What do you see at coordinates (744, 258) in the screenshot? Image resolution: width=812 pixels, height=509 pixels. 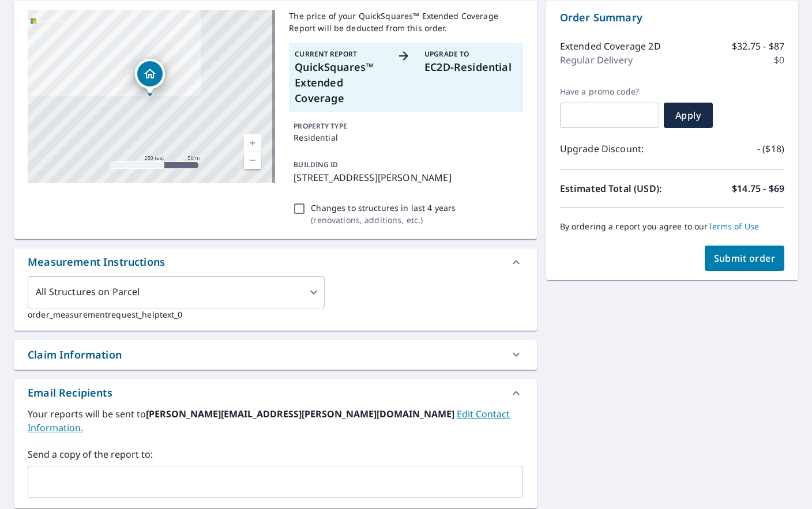 I see `button: Submit order` at bounding box center [744, 258].